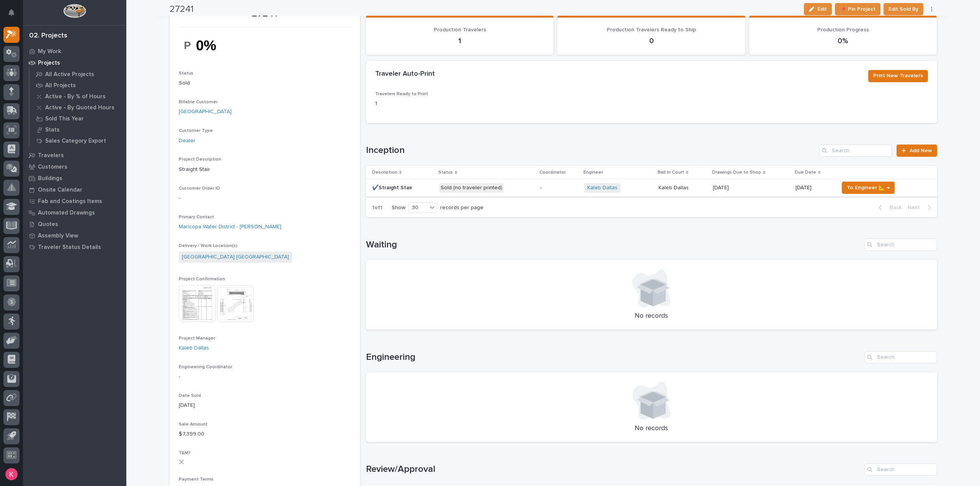 The width and height of the screenshot is (980, 486). What do you see at coordinates (74, 189) in the screenshot?
I see `a: Onsite Calendar` at bounding box center [74, 189].